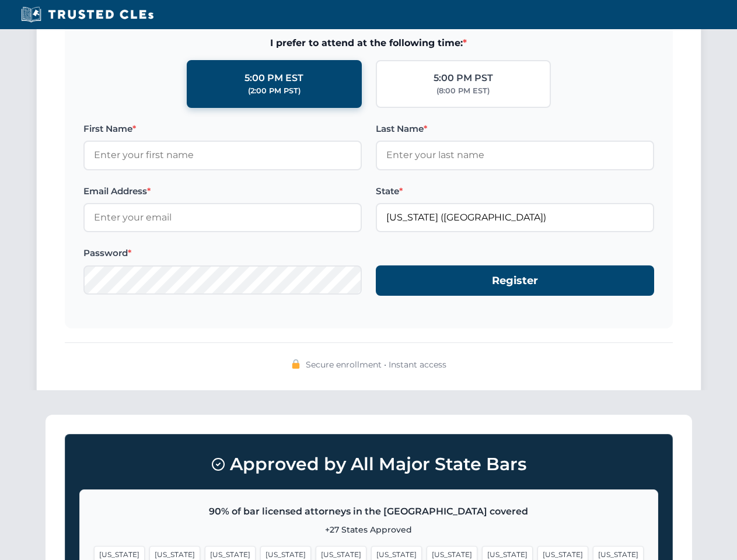  Describe the element at coordinates (223, 218) in the screenshot. I see `input: Enter your email` at that location.